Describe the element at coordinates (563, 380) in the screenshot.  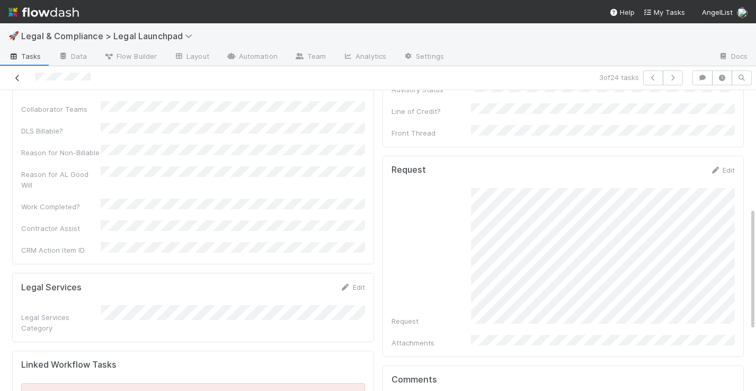
I see `h5: Comments` at that location.